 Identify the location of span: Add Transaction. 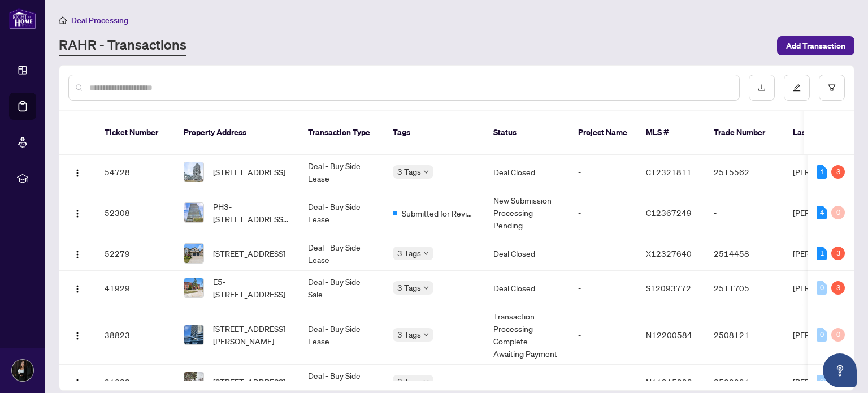
(816, 46).